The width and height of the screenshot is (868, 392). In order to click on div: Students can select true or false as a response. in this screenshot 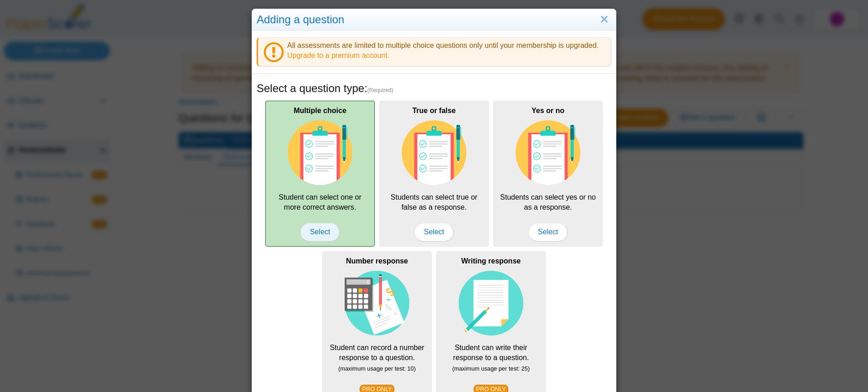, I will do `click(434, 174)`.